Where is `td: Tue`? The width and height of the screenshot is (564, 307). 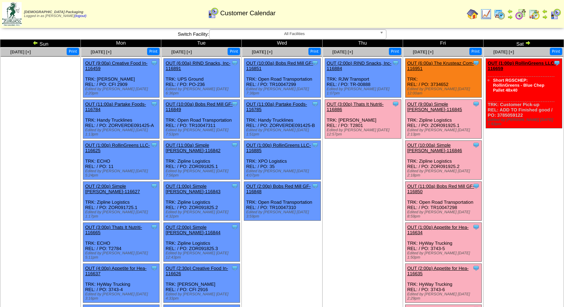 td: Tue is located at coordinates (201, 44).